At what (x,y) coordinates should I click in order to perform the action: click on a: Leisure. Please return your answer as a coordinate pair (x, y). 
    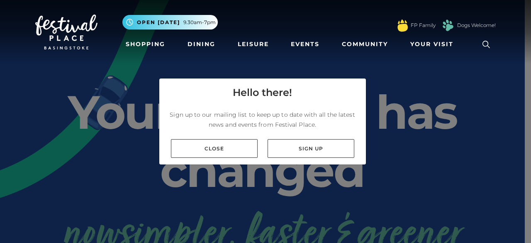
    Looking at the image, I should click on (253, 44).